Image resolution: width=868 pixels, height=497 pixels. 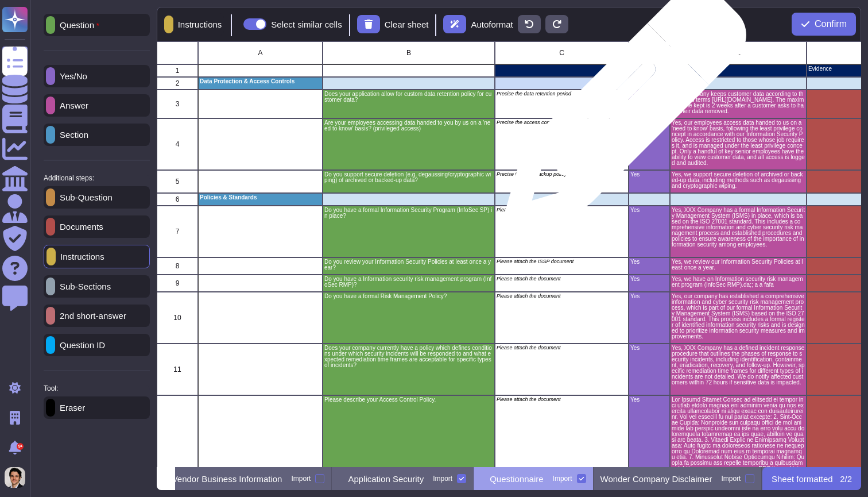 I want to click on p: Are your employees accessing data handed to you by us on a 'need to know' basis? (privileged access), so click(x=409, y=126).